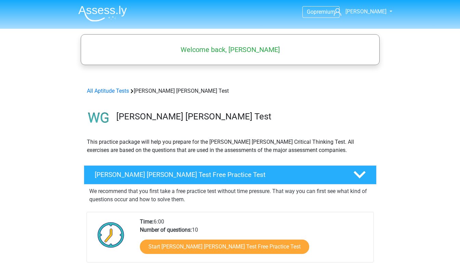  I want to click on b: Number of questions:, so click(166, 230).